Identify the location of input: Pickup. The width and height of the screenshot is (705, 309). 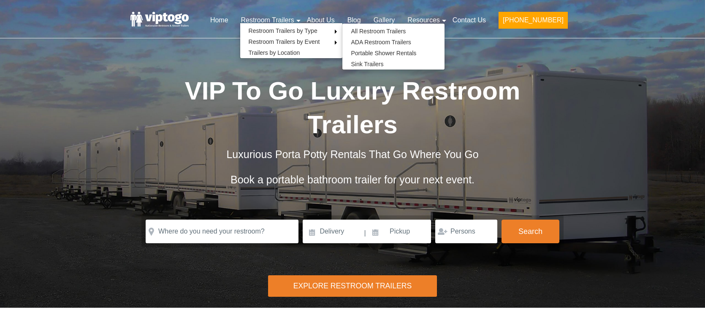
(399, 232).